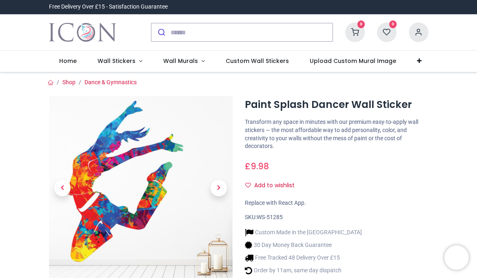 The image size is (477, 278). Describe the element at coordinates (82, 32) in the screenshot. I see `a: Logo of Icon Wall Stickers` at that location.